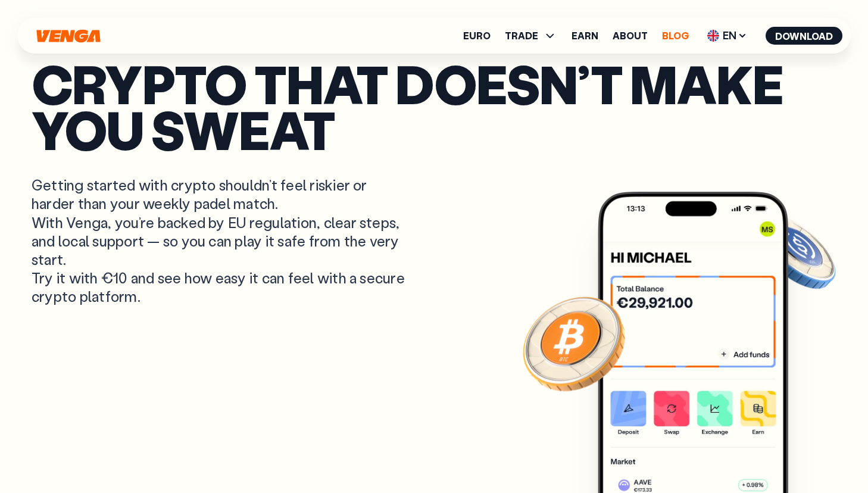 Image resolution: width=868 pixels, height=493 pixels. Describe the element at coordinates (434, 106) in the screenshot. I see `p: Crypto that doesn’t make you sweat` at that location.